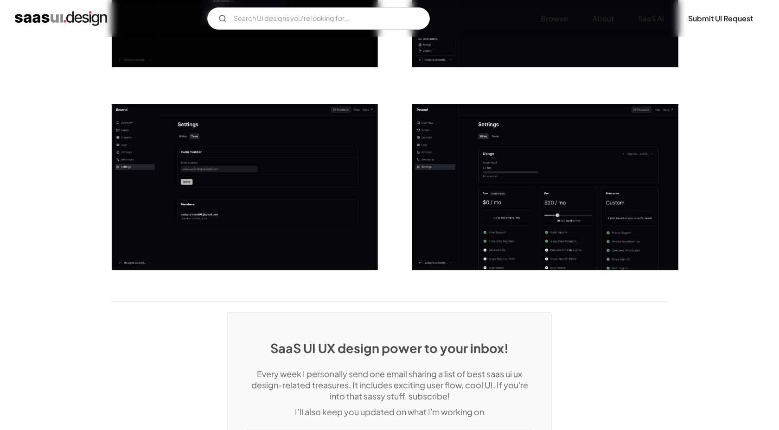 The height and width of the screenshot is (430, 779). I want to click on form: Email Form, so click(319, 19).